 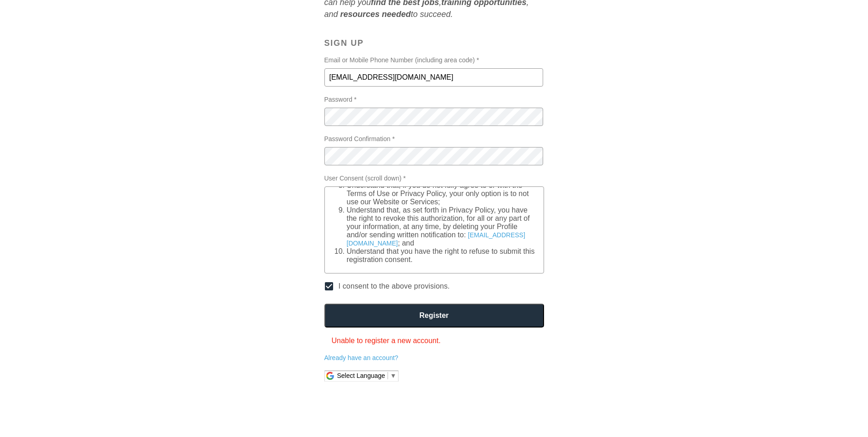 I want to click on a: Already have an account?, so click(x=361, y=357).